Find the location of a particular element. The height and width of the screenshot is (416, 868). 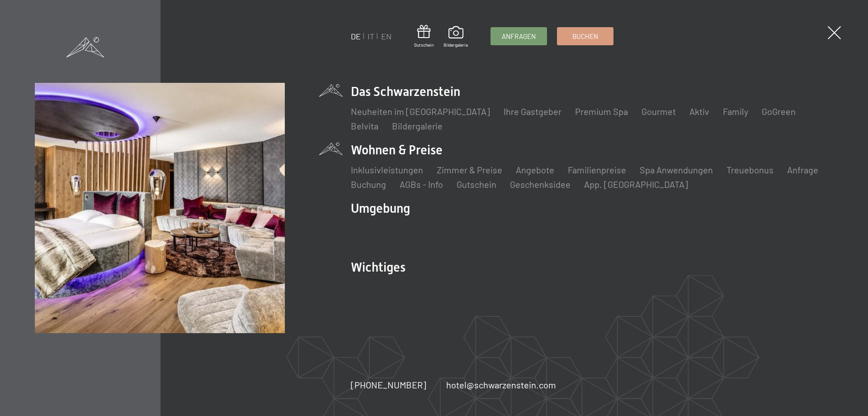

a: hotel@schwarzenstein.com is located at coordinates (501, 385).